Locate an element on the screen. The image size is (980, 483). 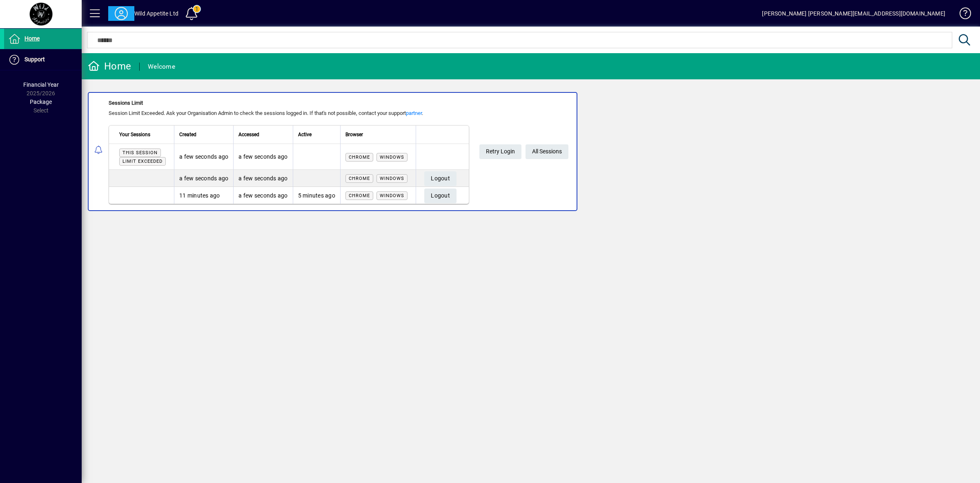
a: Support is located at coordinates (43, 60).